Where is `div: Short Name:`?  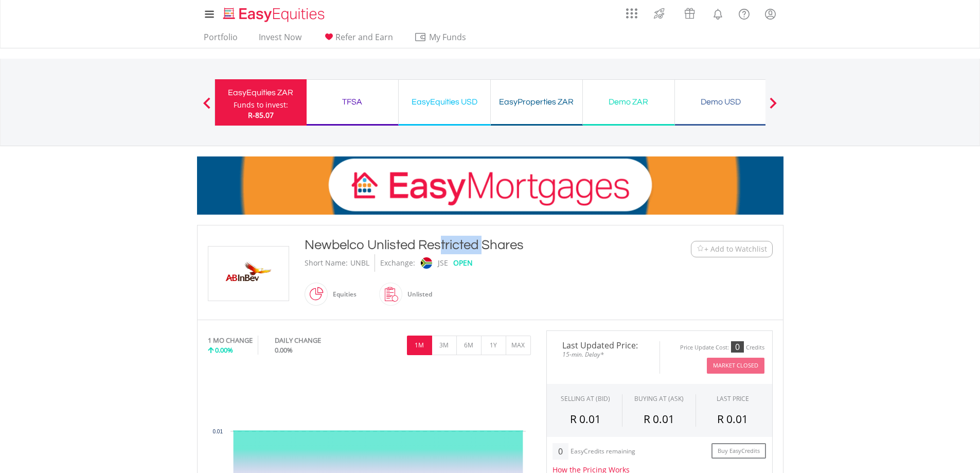 div: Short Name: is located at coordinates (326, 263).